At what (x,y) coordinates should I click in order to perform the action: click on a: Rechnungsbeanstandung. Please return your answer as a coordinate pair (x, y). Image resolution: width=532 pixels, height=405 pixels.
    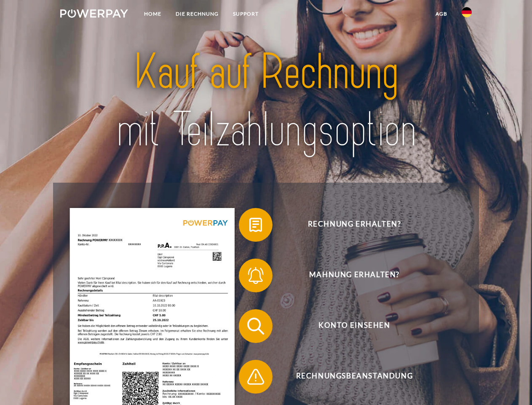
    Looking at the image, I should click on (349, 376).